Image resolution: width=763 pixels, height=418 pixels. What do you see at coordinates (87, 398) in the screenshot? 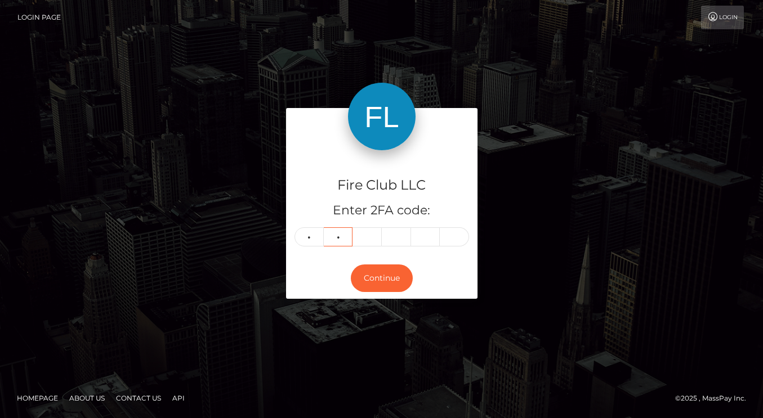
I see `a: About Us` at bounding box center [87, 398].